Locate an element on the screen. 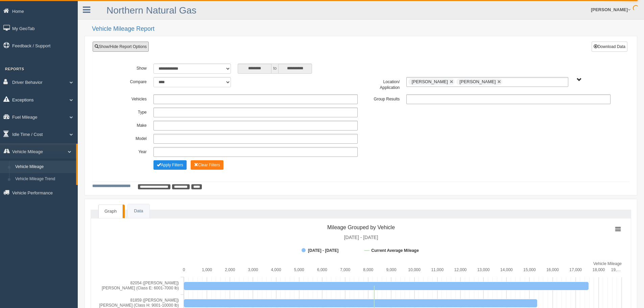 Image resolution: width=644 pixels, height=308 pixels. text: 3,000 is located at coordinates (253, 270).